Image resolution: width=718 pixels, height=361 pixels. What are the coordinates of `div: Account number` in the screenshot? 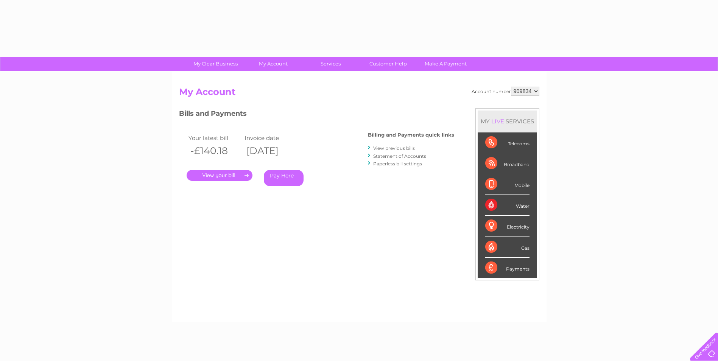 It's located at (505, 91).